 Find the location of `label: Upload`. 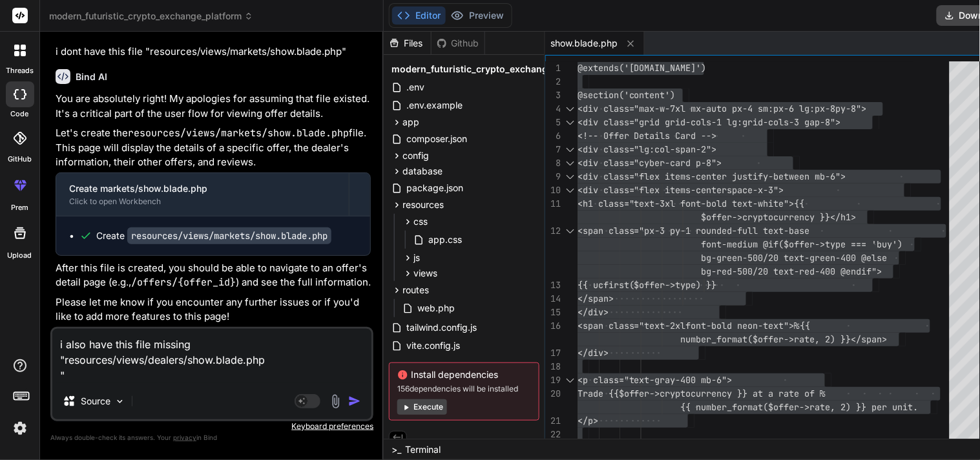

label: Upload is located at coordinates (20, 255).